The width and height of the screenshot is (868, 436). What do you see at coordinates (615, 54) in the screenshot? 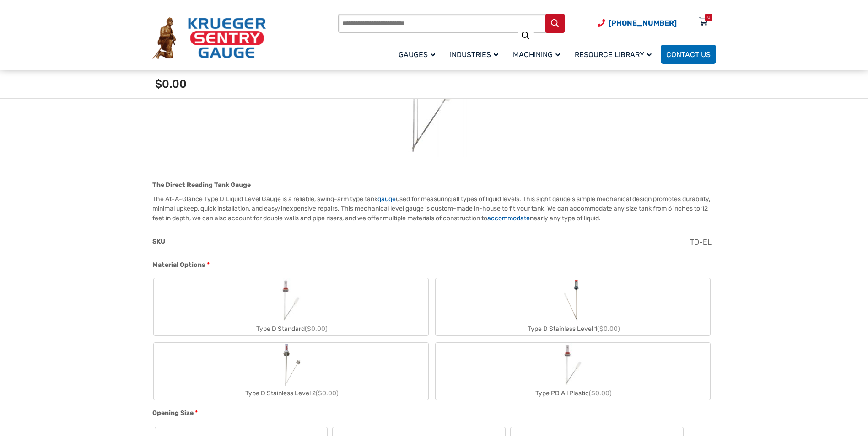
I see `a: Resource Library` at bounding box center [615, 54].